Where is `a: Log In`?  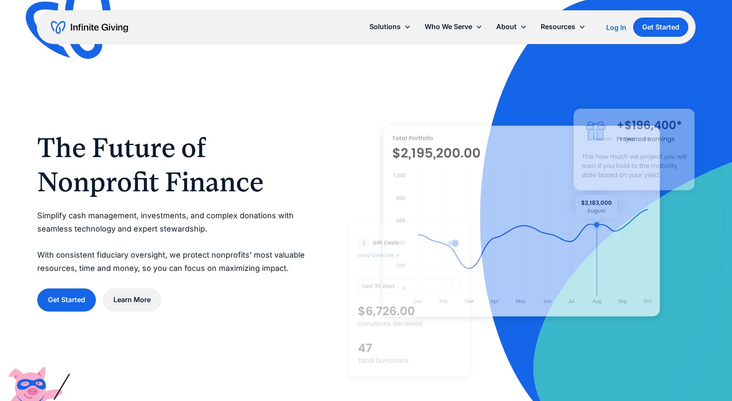 a: Log In is located at coordinates (616, 27).